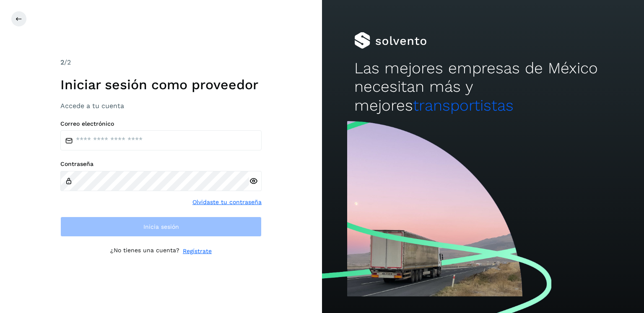  What do you see at coordinates (463, 105) in the screenshot?
I see `span: transportistas` at bounding box center [463, 105].